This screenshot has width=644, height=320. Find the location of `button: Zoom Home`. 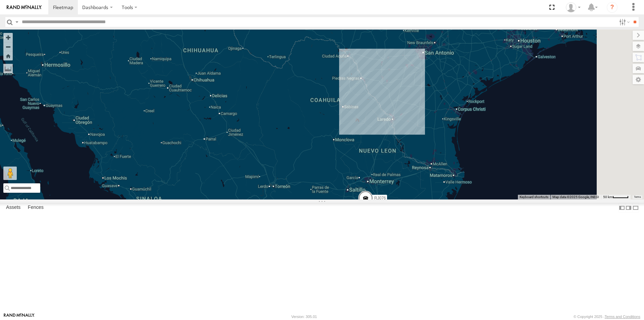

button: Zoom Home is located at coordinates (8, 56).